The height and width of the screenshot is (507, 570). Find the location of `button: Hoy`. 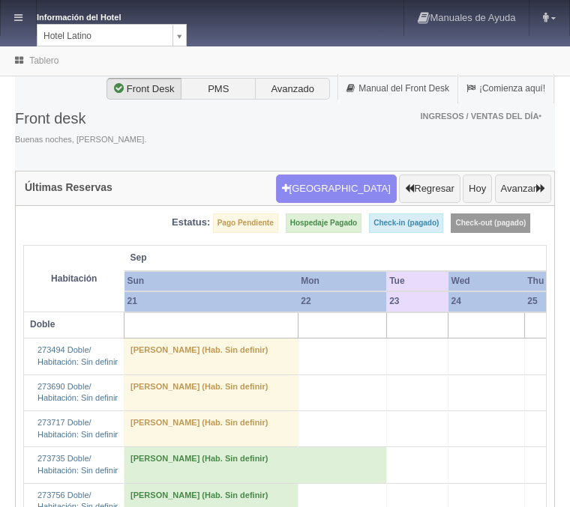

button: Hoy is located at coordinates (477, 189).